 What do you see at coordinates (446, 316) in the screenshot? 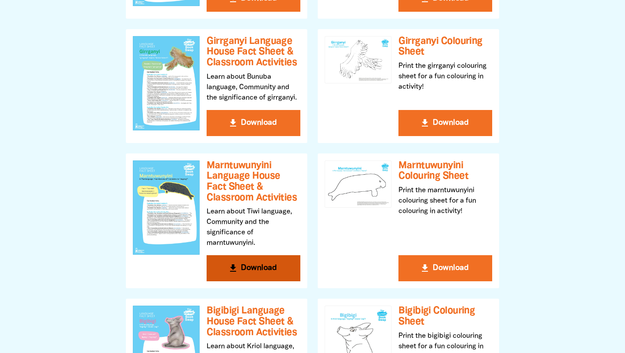
I see `h3: Bigibigi Colouring Sheet` at bounding box center [446, 316].